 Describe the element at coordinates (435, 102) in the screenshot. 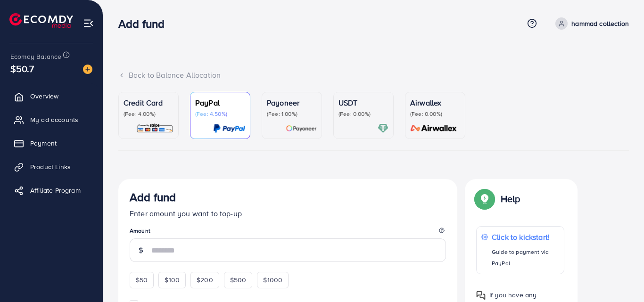

I see `p: Airwallex` at that location.